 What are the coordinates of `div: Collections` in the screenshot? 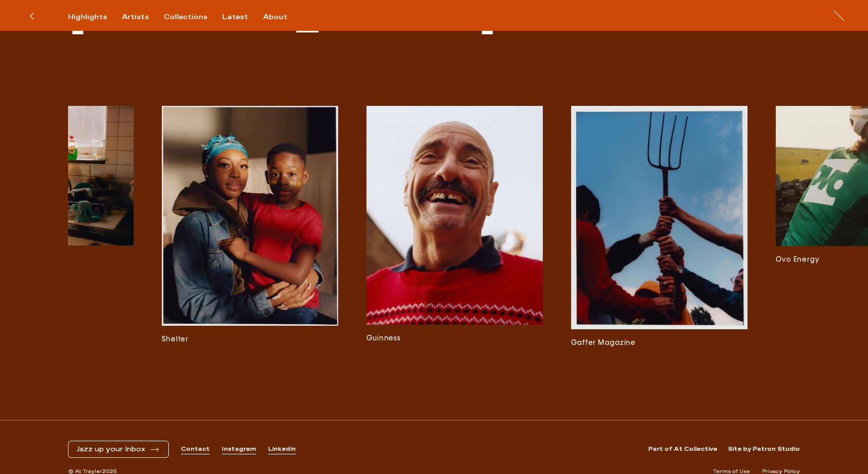 It's located at (185, 17).